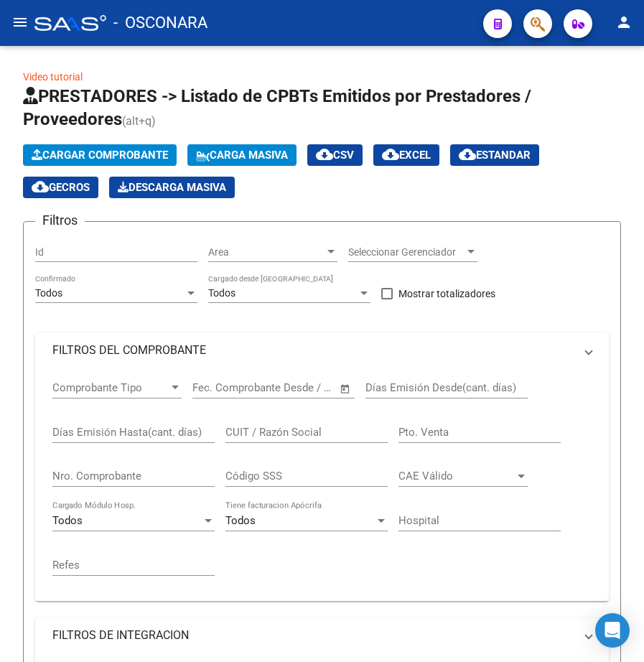  I want to click on span: - OSCONARA, so click(160, 23).